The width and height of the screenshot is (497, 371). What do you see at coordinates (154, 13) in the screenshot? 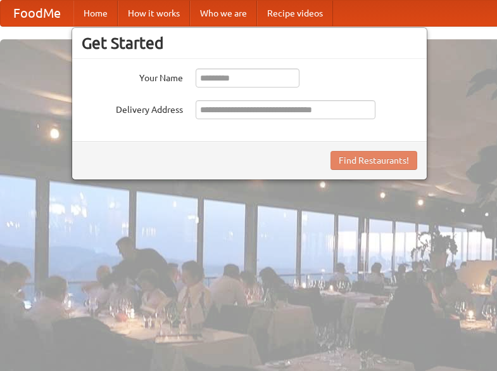
I see `a: How it works` at bounding box center [154, 13].